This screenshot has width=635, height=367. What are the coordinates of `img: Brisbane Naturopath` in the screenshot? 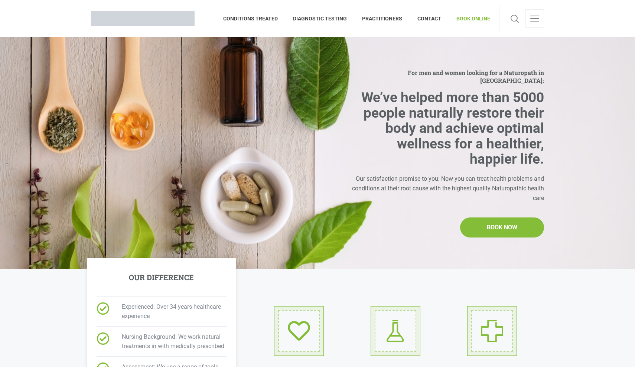 It's located at (143, 19).